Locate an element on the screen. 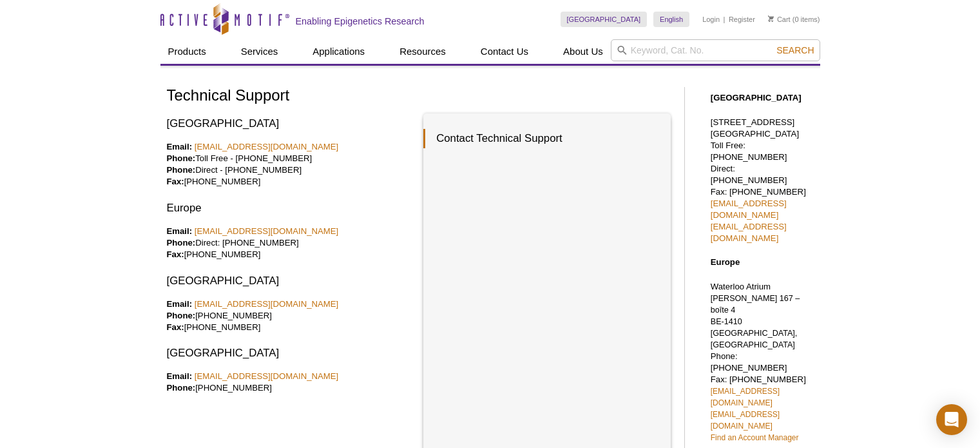  img: Your Cart is located at coordinates (771, 19).